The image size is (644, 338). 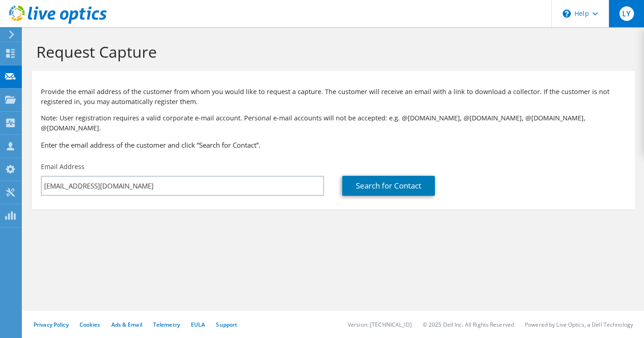 I want to click on svg: \n, so click(x=567, y=14).